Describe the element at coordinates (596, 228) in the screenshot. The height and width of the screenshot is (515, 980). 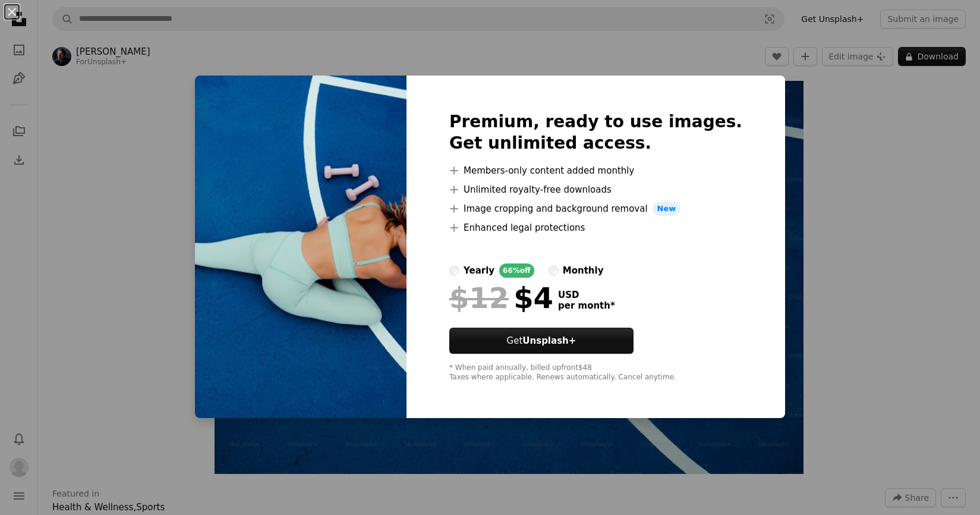
I see `li: Enhanced legal protections` at that location.